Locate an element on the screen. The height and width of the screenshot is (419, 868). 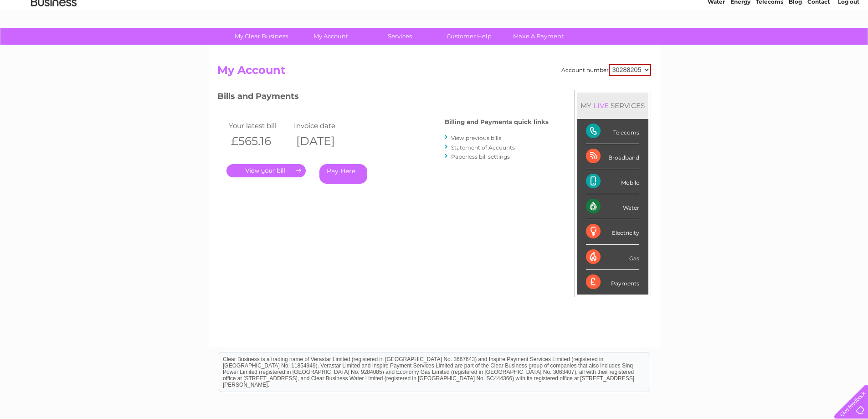
a: Services is located at coordinates (399, 36).